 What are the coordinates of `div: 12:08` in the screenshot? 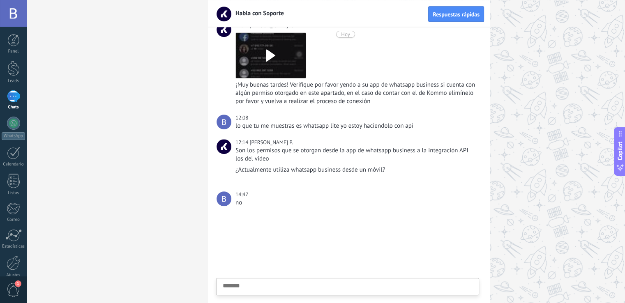 It's located at (242, 118).